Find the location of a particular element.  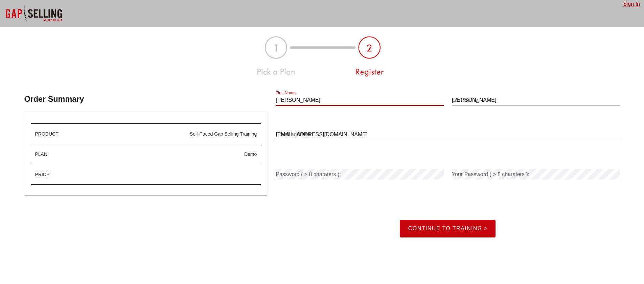

input: Your first name is located at coordinates (360, 100).